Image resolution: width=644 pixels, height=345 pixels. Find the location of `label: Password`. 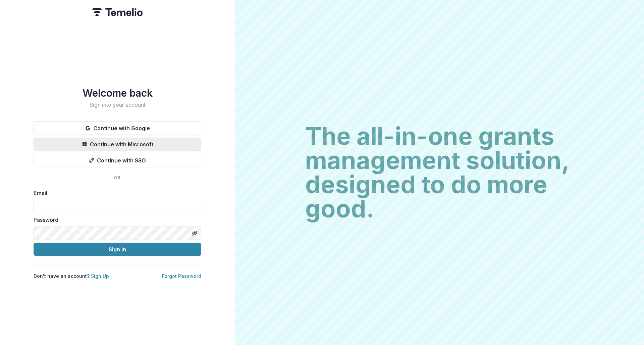

label: Password is located at coordinates (115, 220).